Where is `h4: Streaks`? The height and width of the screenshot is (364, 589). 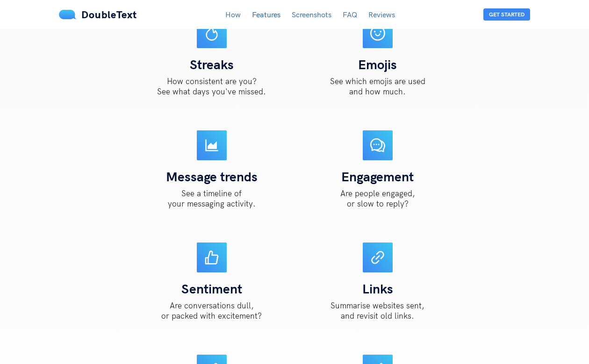
h4: Streaks is located at coordinates (211, 64).